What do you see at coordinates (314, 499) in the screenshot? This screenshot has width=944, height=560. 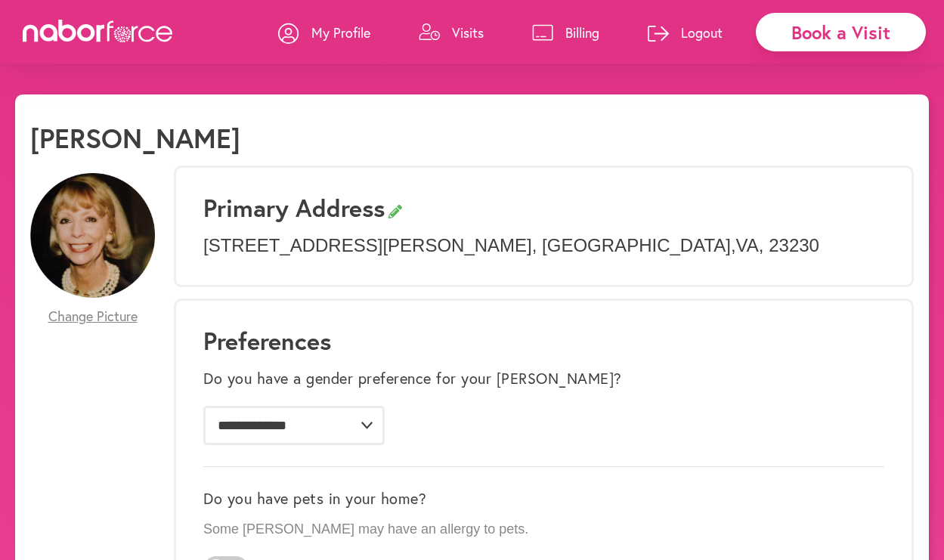 I see `label: Do you have pets in your home?` at bounding box center [314, 499].